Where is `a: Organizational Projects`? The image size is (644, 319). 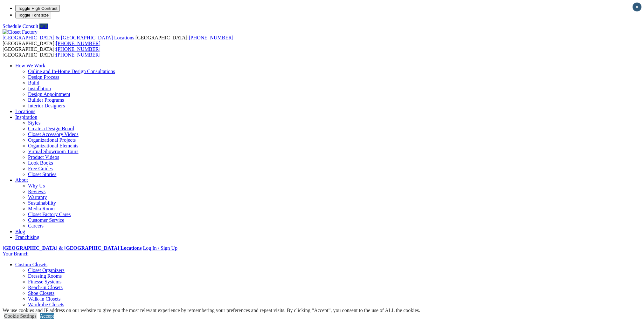 a: Organizational Projects is located at coordinates (52, 140).